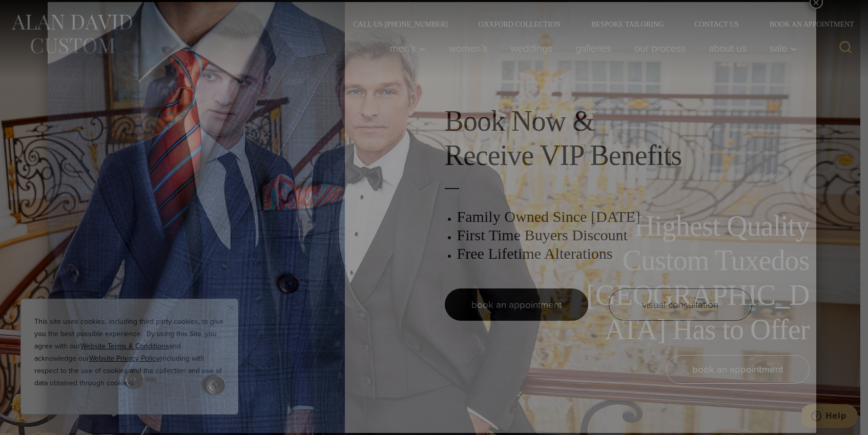  Describe the element at coordinates (605, 235) in the screenshot. I see `h3: First Time Buyers Discount` at that location.